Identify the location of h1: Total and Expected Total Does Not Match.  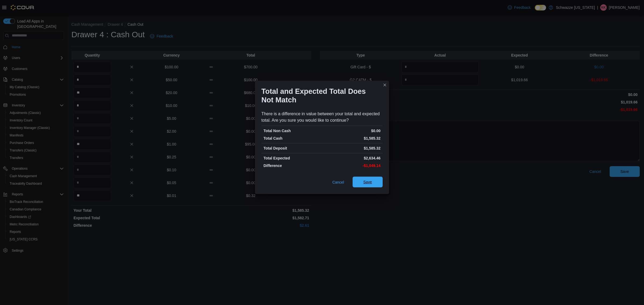
(320, 96).